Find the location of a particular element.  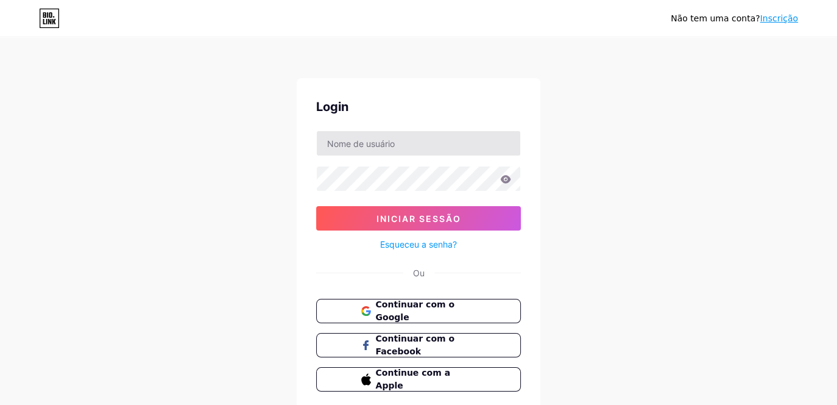

a: Inscrição is located at coordinates (779, 18).